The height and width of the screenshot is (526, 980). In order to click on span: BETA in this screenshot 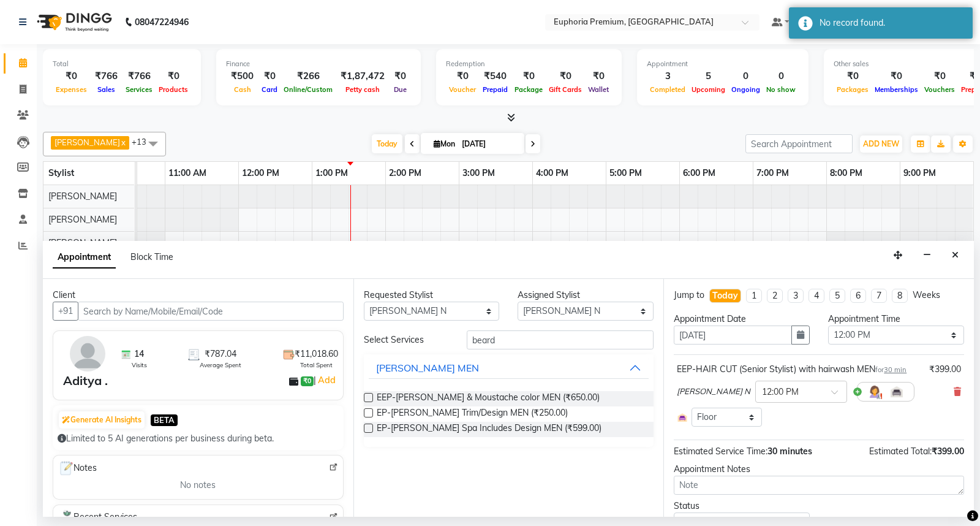, I will do `click(164, 420)`.